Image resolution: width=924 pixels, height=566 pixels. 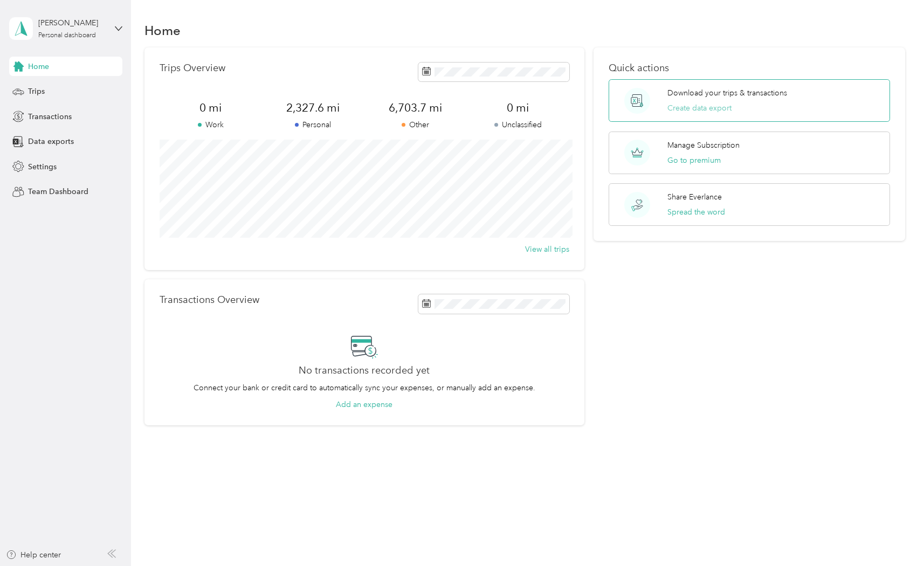 What do you see at coordinates (727, 92) in the screenshot?
I see `p: Download your trips & transactions` at bounding box center [727, 92].